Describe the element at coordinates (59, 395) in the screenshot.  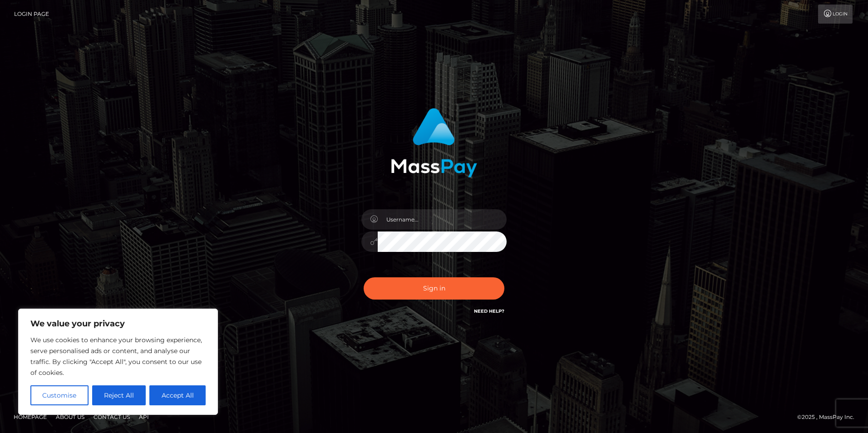
I see `button: Customise` at that location.